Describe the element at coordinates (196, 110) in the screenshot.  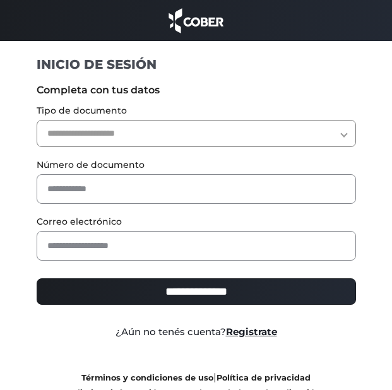
I see `label: Tipo de documento` at that location.